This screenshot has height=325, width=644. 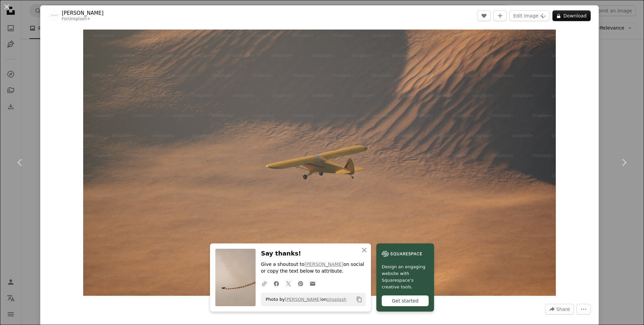 What do you see at coordinates (405, 301) in the screenshot?
I see `div: Get started` at bounding box center [405, 301].